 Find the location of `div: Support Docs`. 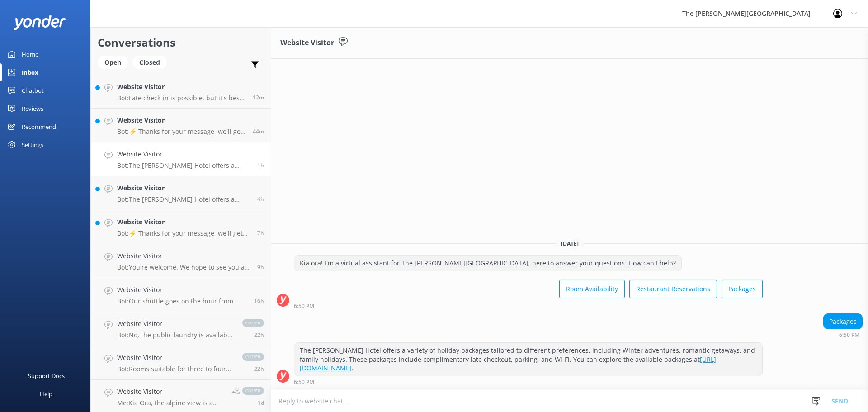

div: Support Docs is located at coordinates (46, 376).